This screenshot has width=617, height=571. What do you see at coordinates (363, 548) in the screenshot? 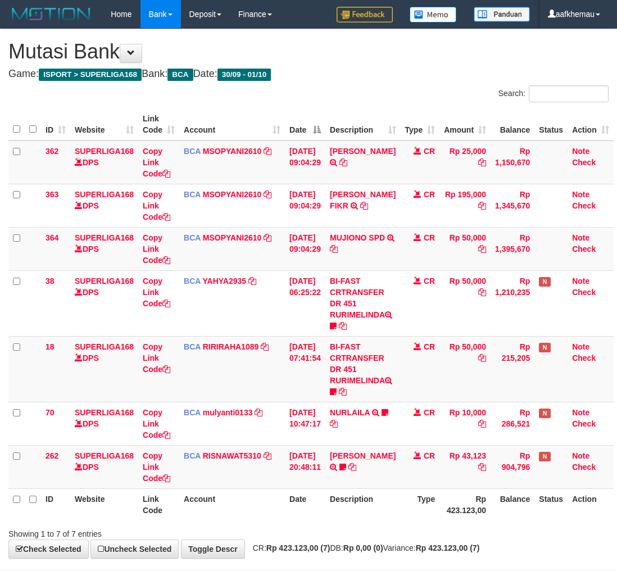
I see `strong: Rp 0,00 (0)` at bounding box center [363, 548].